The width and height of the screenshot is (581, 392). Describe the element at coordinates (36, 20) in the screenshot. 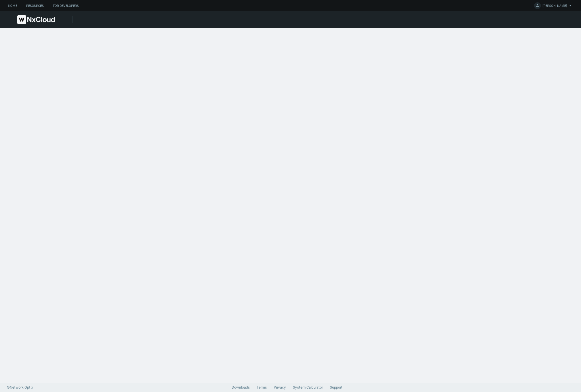

I see `img: Nx Cloud logo` at that location.